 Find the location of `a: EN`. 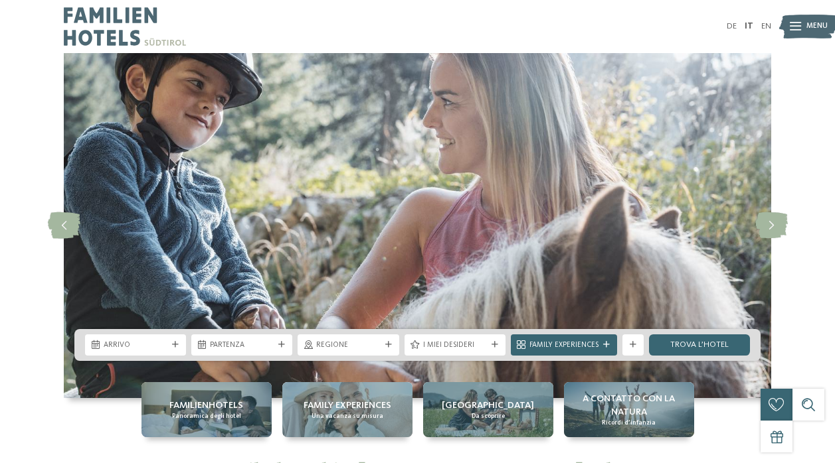

a: EN is located at coordinates (766, 26).